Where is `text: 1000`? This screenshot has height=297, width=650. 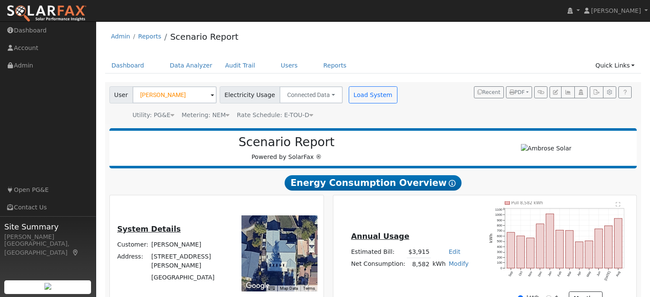
text: 1000 is located at coordinates (499, 214).